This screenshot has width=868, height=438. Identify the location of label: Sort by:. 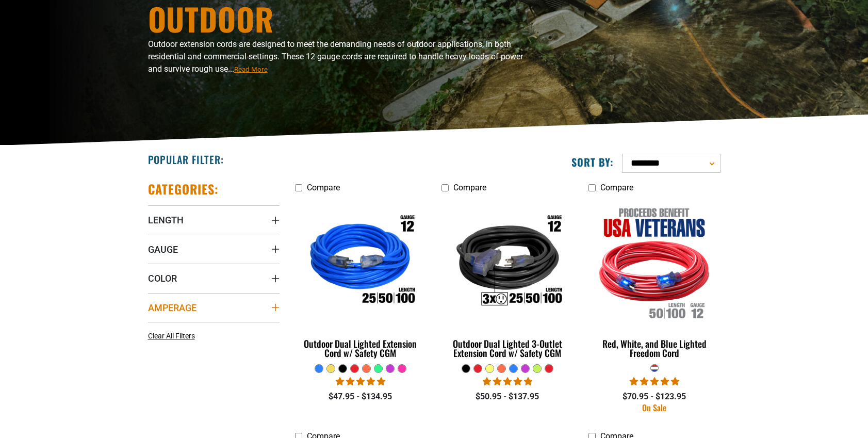
(593, 162).